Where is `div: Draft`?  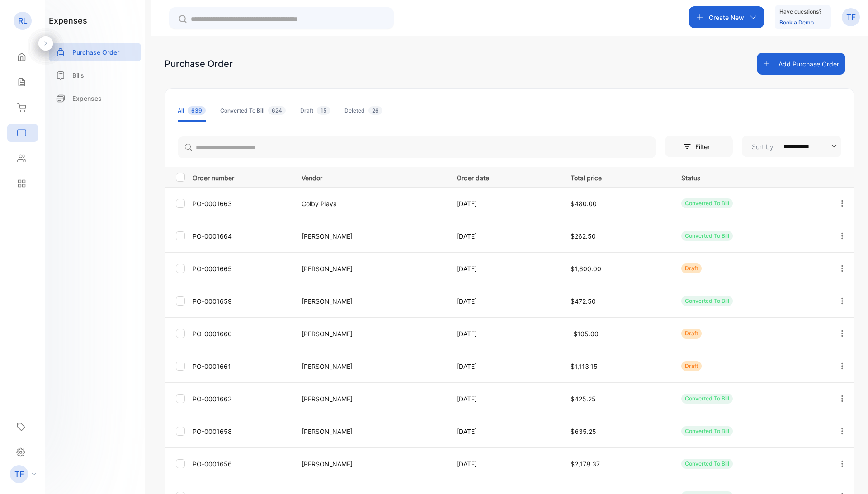
div: Draft is located at coordinates (315, 111).